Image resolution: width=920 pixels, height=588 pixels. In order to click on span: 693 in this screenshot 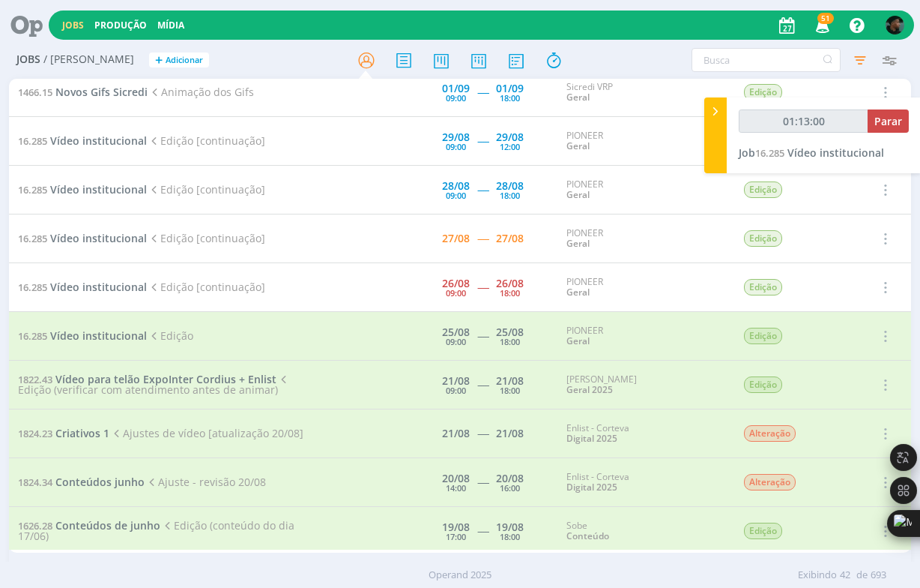, I will do `click(878, 575)`.